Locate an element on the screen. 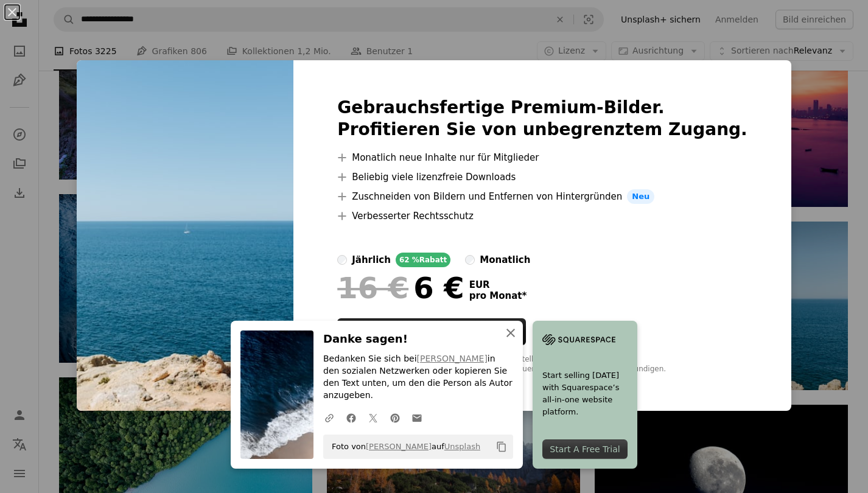  div: 62 % Rabatt is located at coordinates (423, 260).